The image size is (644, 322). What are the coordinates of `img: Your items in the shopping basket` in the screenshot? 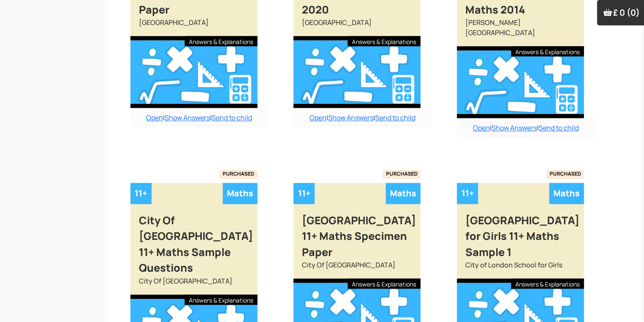 It's located at (608, 12).